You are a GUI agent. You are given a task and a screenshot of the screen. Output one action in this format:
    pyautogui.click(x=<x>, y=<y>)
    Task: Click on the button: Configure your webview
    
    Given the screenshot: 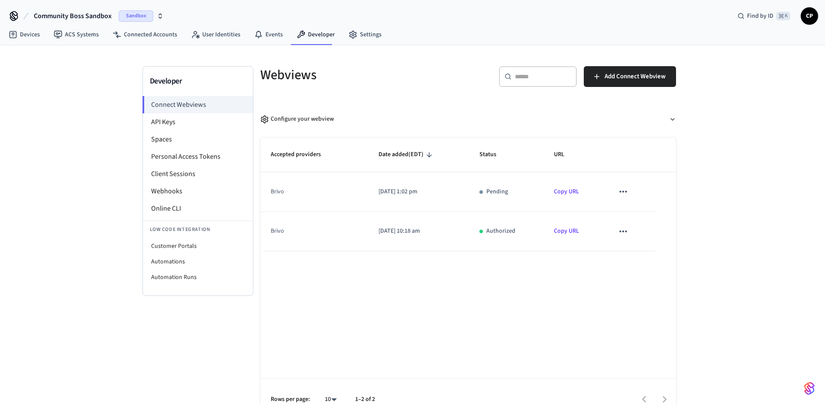 What is the action you would take?
    pyautogui.click(x=468, y=119)
    